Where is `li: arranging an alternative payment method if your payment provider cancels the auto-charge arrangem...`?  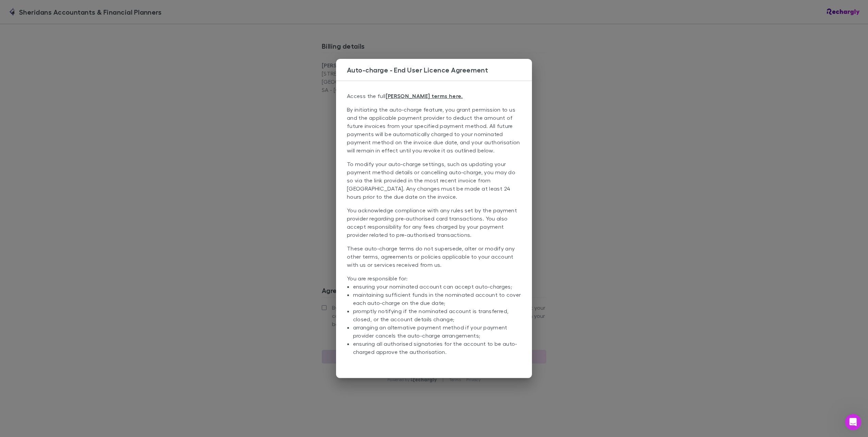 li: arranging an alternative payment method if your payment provider cancels the auto-charge arrangem... is located at coordinates (437, 332).